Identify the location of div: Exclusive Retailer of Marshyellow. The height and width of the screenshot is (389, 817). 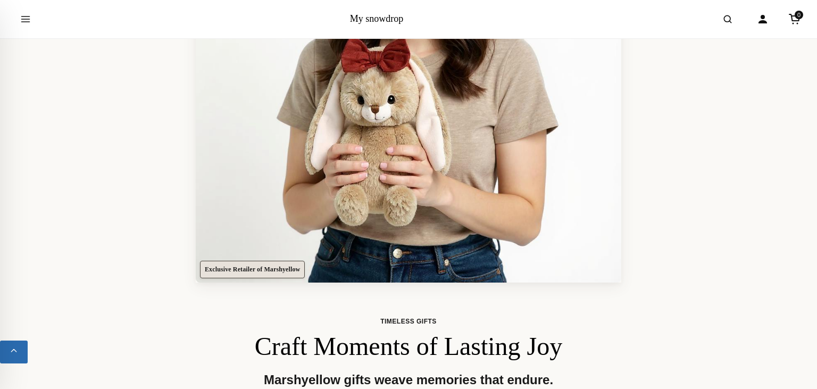
(252, 269).